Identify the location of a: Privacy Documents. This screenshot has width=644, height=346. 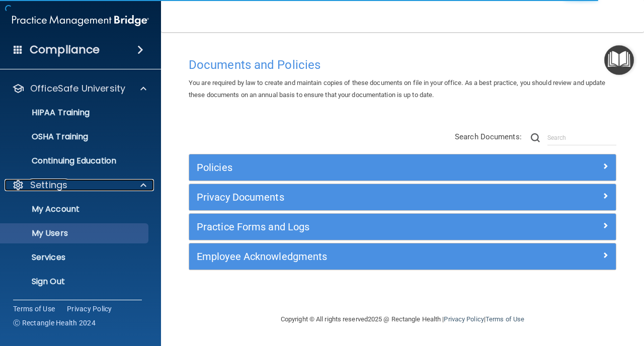
(402, 197).